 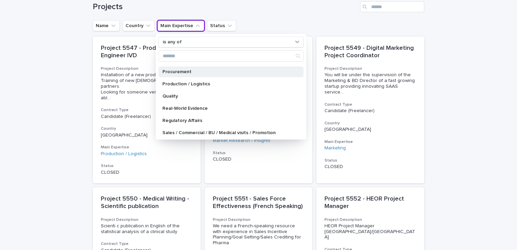 I want to click on div: You will be under the supervision of the Marketing & BD Director of a fast growing startup provid..., so click(x=370, y=83).